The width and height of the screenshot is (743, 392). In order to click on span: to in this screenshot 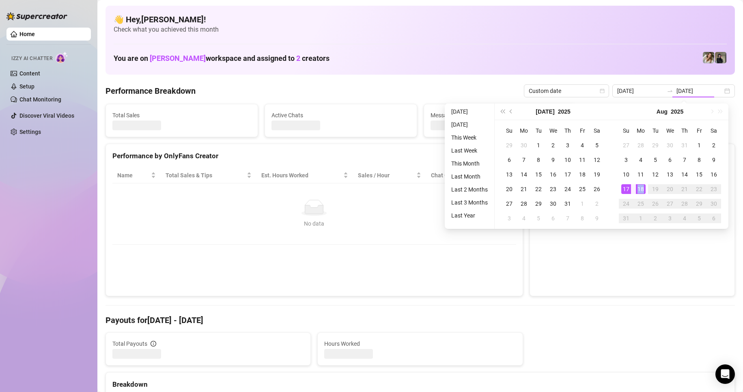, I will do `click(670, 91)`.